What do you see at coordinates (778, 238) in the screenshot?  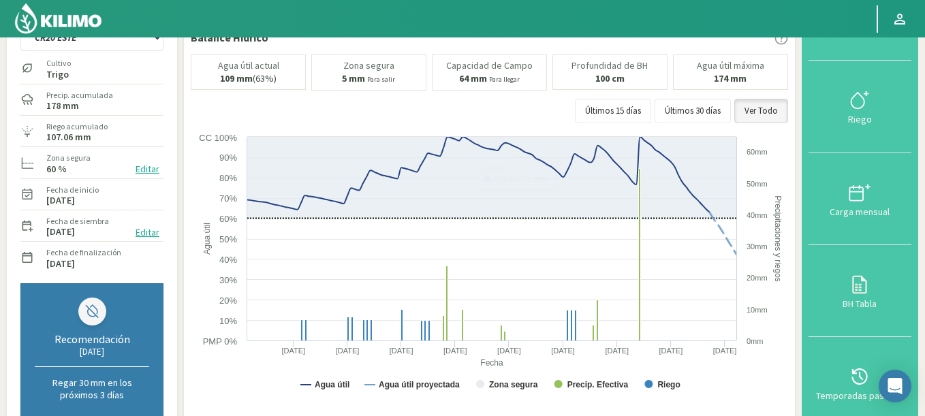 I see `text: Precipitaciones y riegos` at bounding box center [778, 238].